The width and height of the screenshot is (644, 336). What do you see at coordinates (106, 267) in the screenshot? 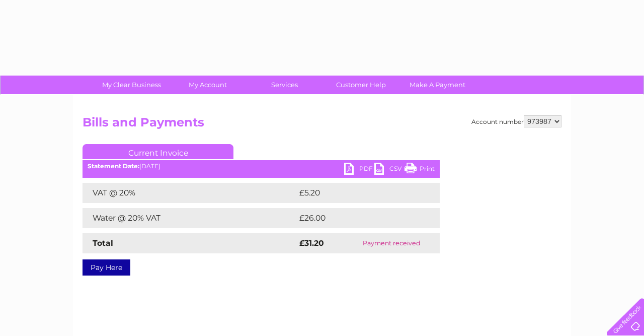
I see `a: Pay Here` at bounding box center [106, 267].